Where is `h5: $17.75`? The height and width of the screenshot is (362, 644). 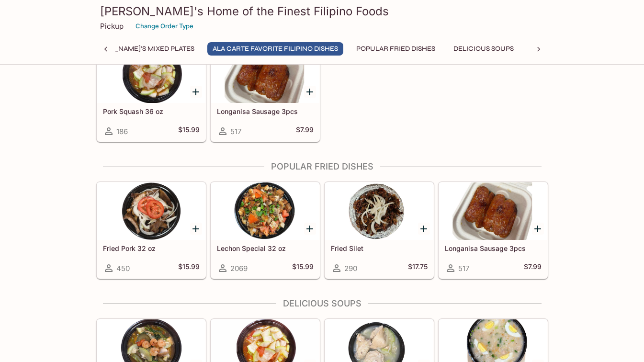 h5: $17.75 is located at coordinates (418, 268).